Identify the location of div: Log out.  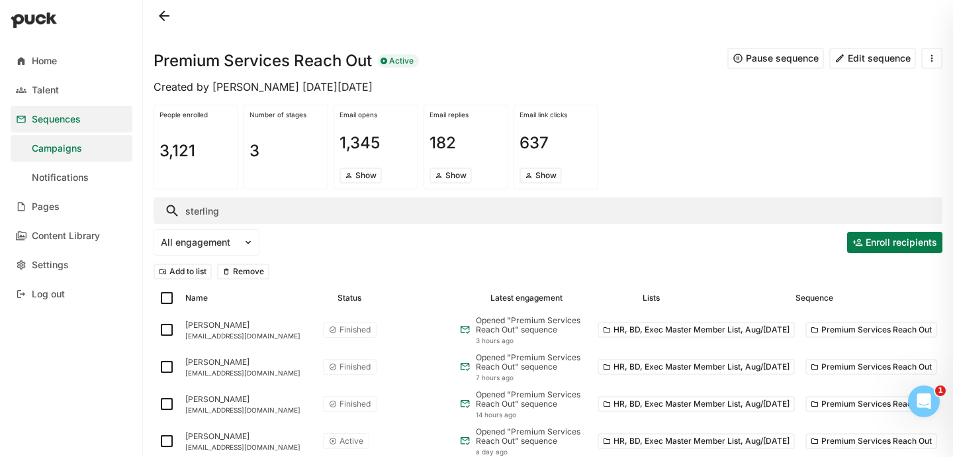
(48, 294).